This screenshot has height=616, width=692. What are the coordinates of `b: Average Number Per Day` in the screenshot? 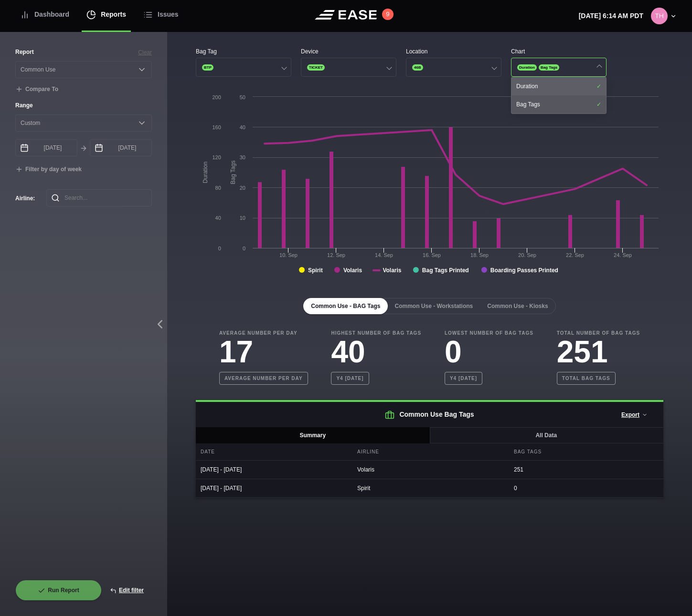 It's located at (263, 333).